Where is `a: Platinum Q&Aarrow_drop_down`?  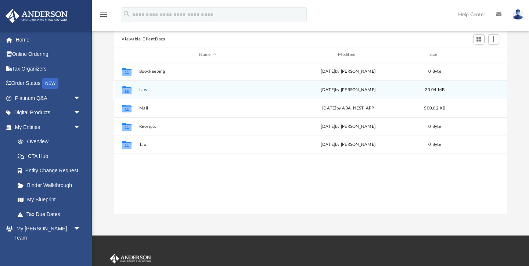
a: Platinum Q&Aarrow_drop_down is located at coordinates (48, 98).